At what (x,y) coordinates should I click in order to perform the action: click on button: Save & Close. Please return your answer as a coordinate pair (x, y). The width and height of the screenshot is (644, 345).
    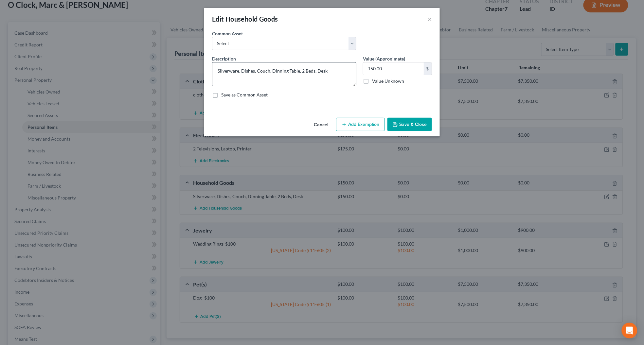
    Looking at the image, I should click on (410, 125).